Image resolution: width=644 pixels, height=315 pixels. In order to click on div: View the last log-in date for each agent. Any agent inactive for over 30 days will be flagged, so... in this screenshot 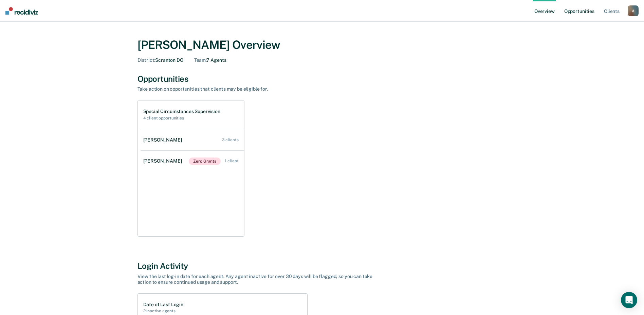, I will do `click(256, 279)`.